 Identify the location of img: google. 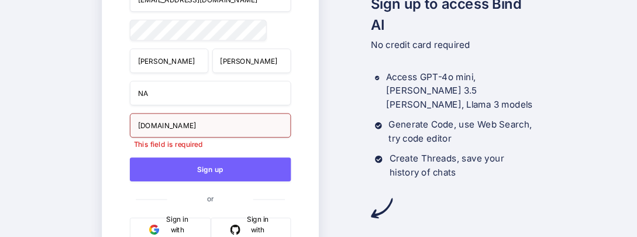
(154, 229).